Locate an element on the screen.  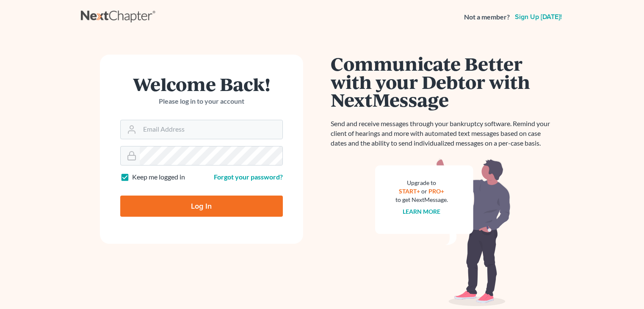
strong: Not a member? is located at coordinates (487, 17).